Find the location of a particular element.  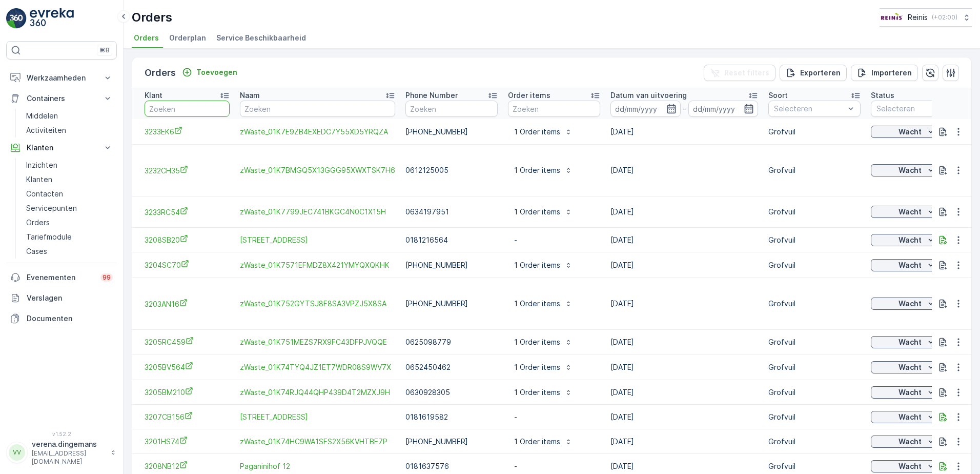

a: Orders is located at coordinates (70, 223).